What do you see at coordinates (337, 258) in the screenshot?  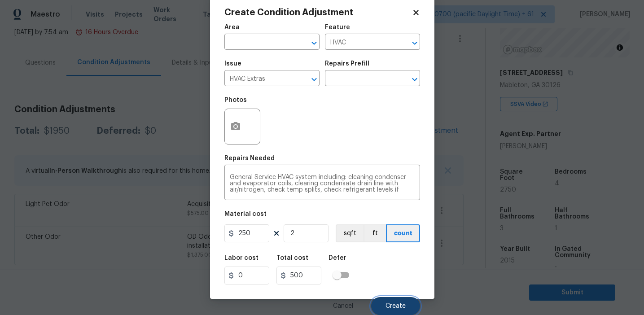 I see `h5: Defer` at bounding box center [337, 258].